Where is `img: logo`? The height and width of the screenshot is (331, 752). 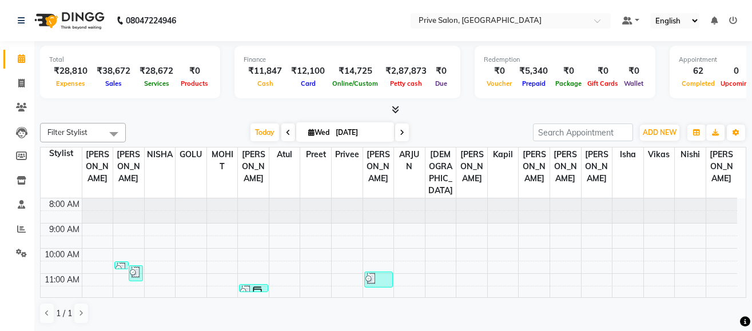
img: logo is located at coordinates (68, 21).